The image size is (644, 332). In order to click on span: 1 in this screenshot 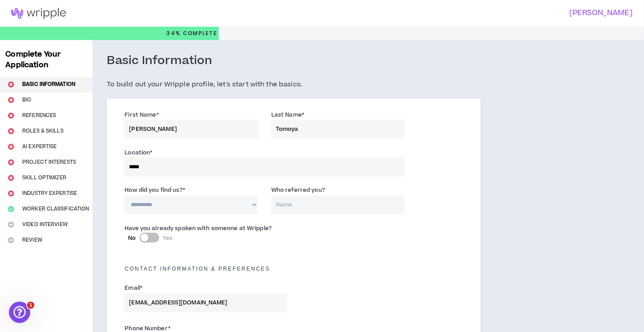, I will do `click(31, 306)`.